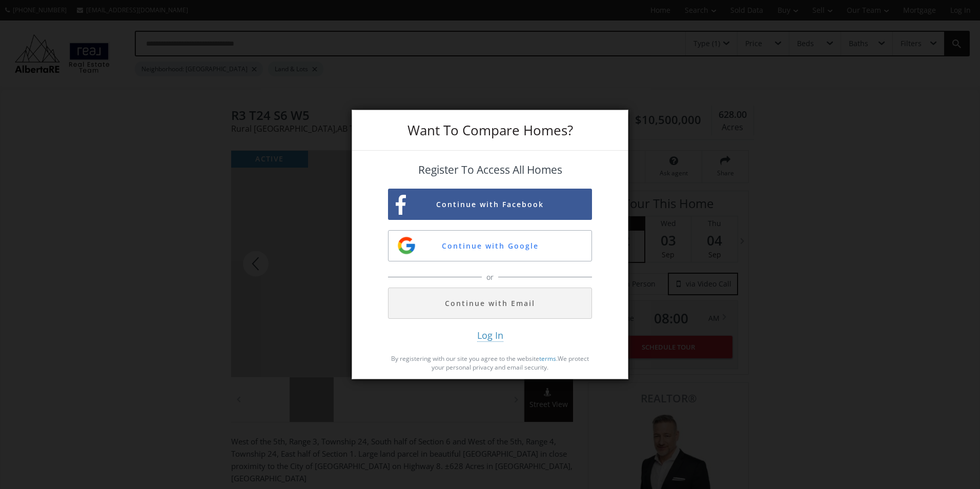 This screenshot has width=980, height=489. Describe the element at coordinates (401, 204) in the screenshot. I see `img: facebook-sign-up` at that location.